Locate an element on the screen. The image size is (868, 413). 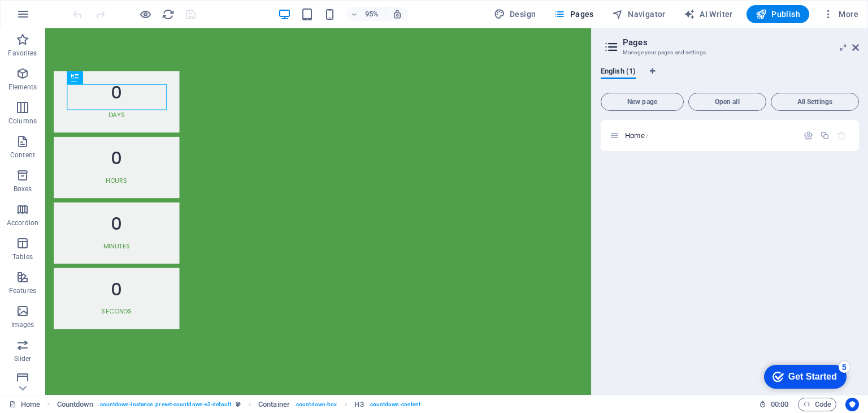
div: Language Tabs is located at coordinates (729, 77).